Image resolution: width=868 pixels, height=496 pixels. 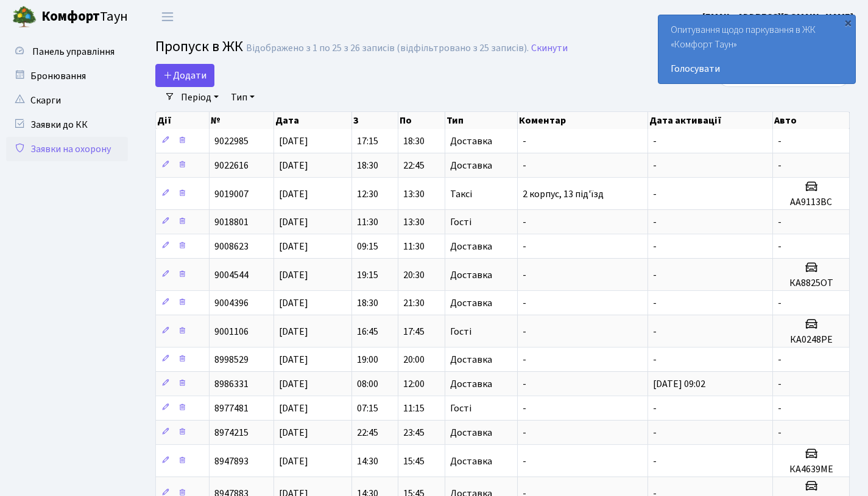 What do you see at coordinates (231, 303) in the screenshot?
I see `span: 9004396` at bounding box center [231, 303].